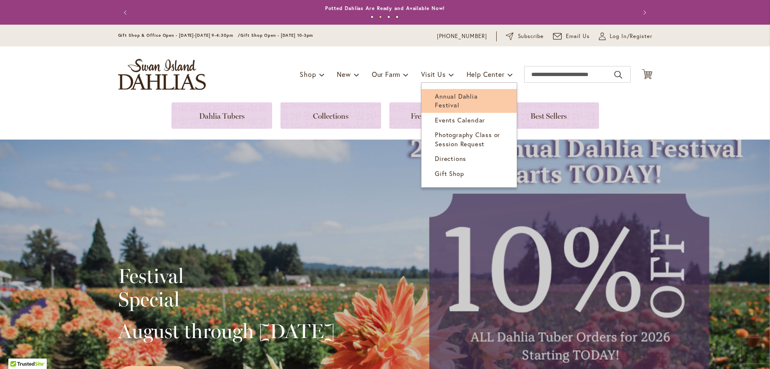 The width and height of the screenshot is (770, 369). What do you see at coordinates (226, 287) in the screenshot?
I see `h2: Festival Special` at bounding box center [226, 287].